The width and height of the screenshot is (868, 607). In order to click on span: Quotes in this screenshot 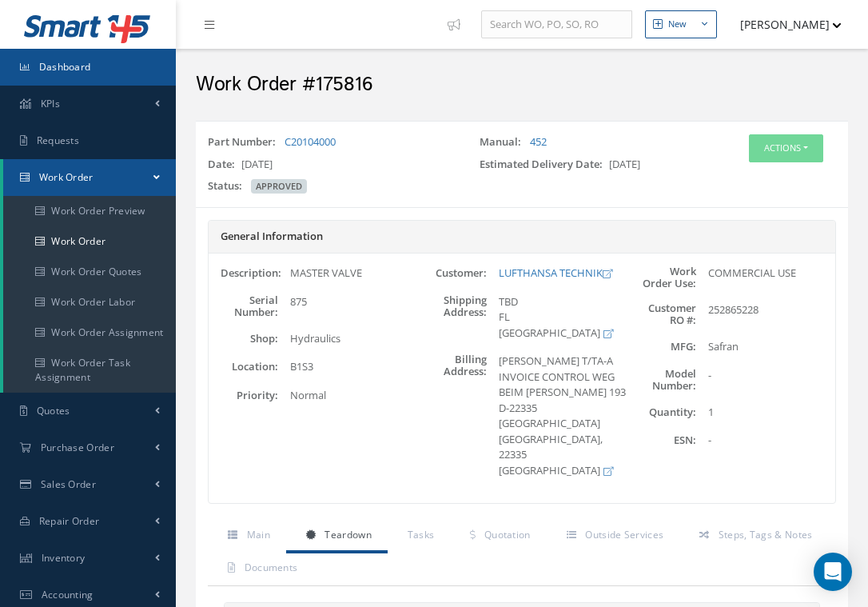, I will do `click(54, 410)`.